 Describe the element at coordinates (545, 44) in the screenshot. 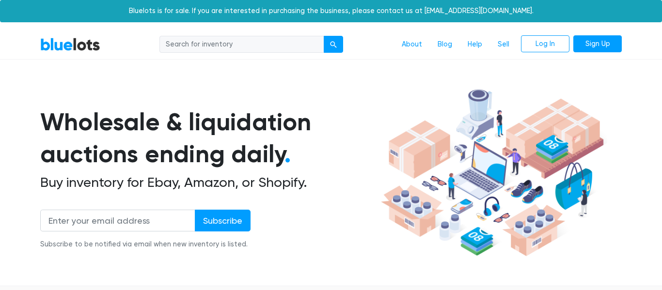

I see `a: Log In` at that location.